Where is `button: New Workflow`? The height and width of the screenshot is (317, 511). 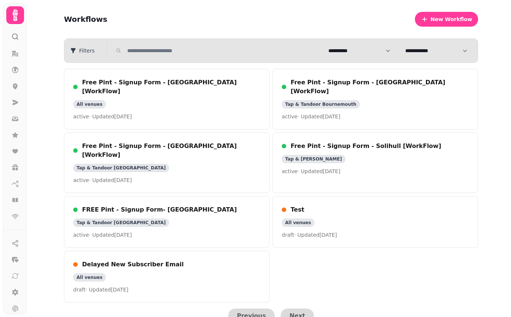
button: New Workflow is located at coordinates (446, 19).